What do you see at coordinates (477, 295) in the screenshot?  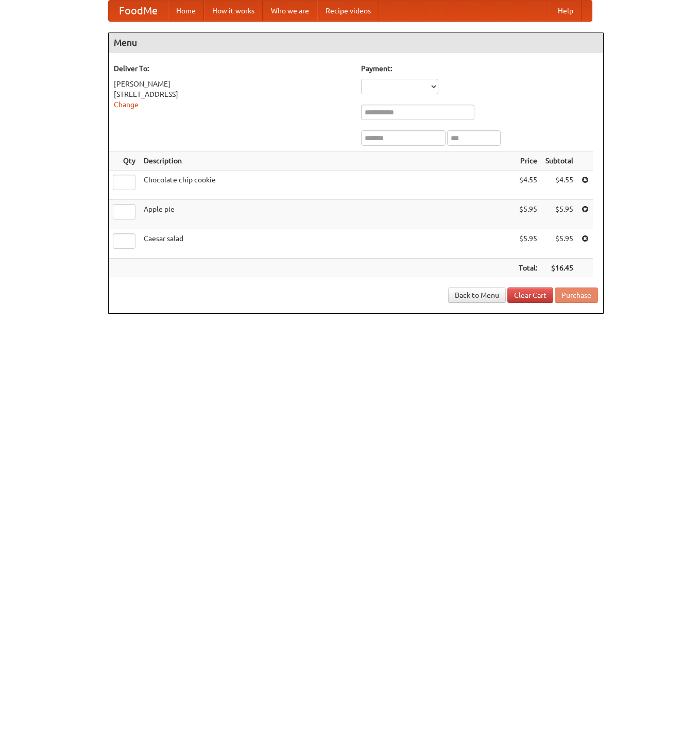 I see `a: Back to Menu` at bounding box center [477, 295].